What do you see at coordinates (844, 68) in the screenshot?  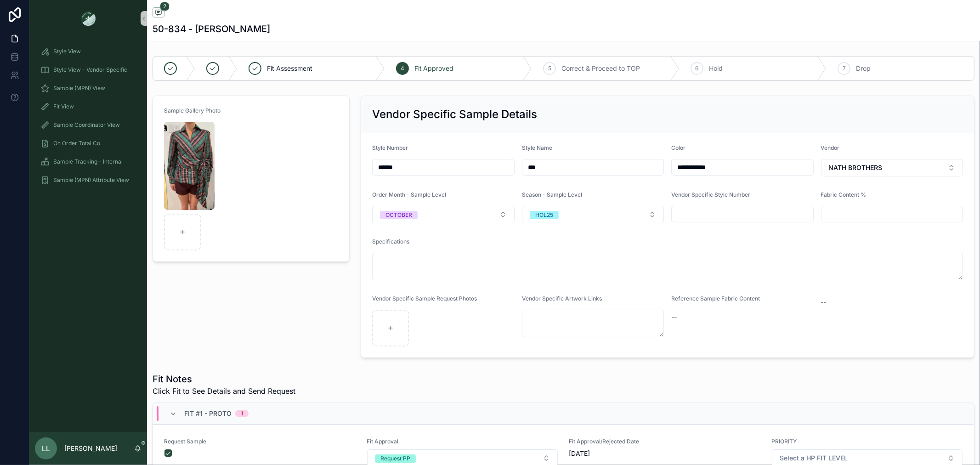 I see `span: 7` at bounding box center [844, 68].